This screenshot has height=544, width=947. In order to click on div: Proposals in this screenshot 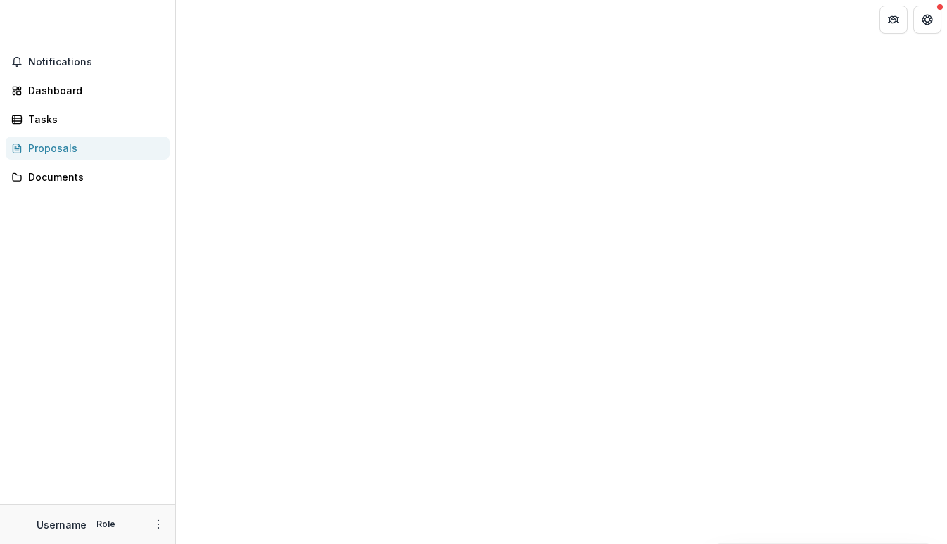, I will do `click(93, 148)`.